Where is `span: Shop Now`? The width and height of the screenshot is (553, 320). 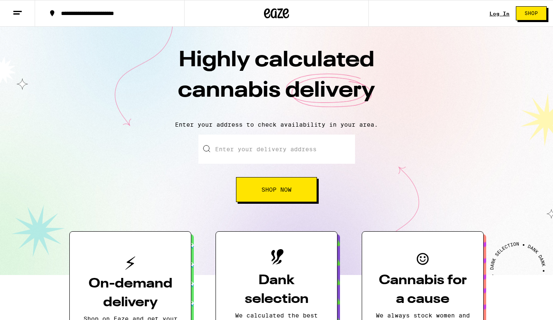 span: Shop Now is located at coordinates (276, 190).